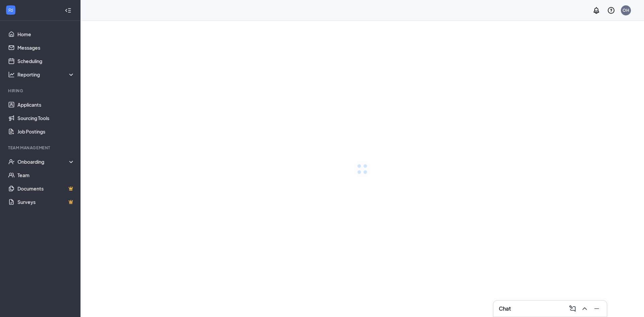 This screenshot has height=317, width=644. What do you see at coordinates (12, 74) in the screenshot?
I see `svg: Analysis` at bounding box center [12, 74].